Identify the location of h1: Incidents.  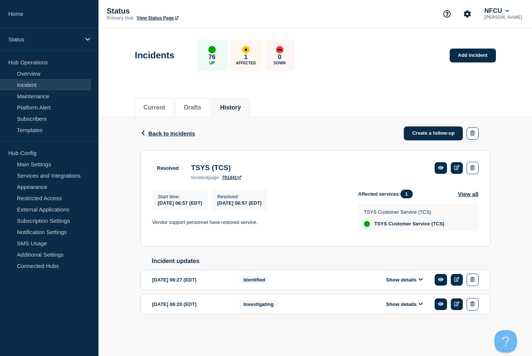
(155, 55).